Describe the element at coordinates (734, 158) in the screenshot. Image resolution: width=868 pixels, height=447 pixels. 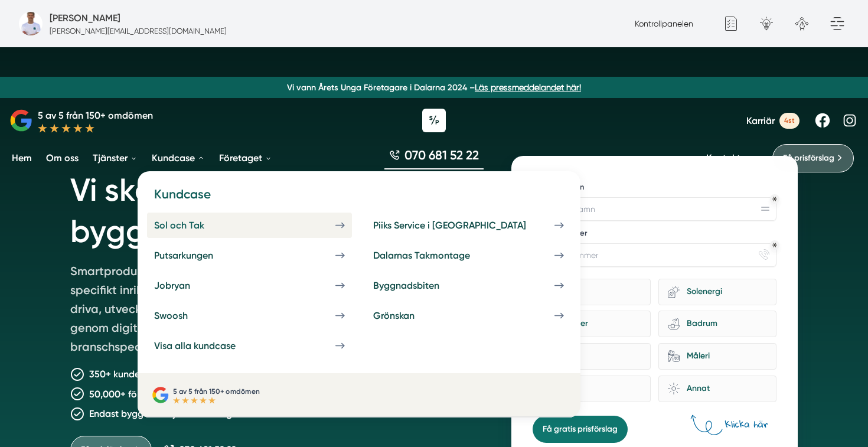
I see `a: Kontakta oss` at that location.